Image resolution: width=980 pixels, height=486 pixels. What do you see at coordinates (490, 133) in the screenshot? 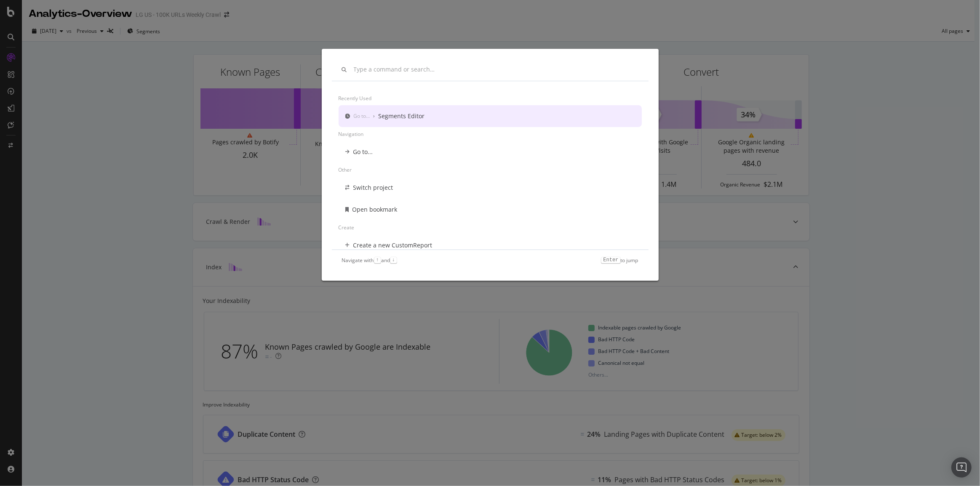
I see `div: Navigation` at bounding box center [490, 133].